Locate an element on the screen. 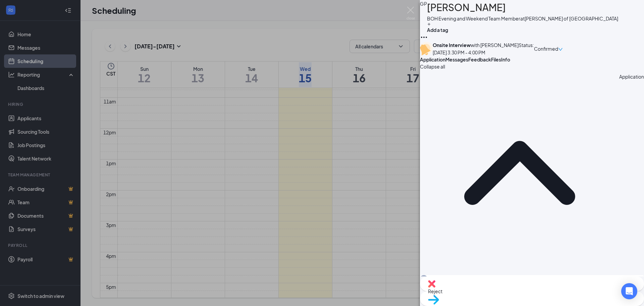 This screenshot has height=306, width=644. span: Files is located at coordinates (496, 59).